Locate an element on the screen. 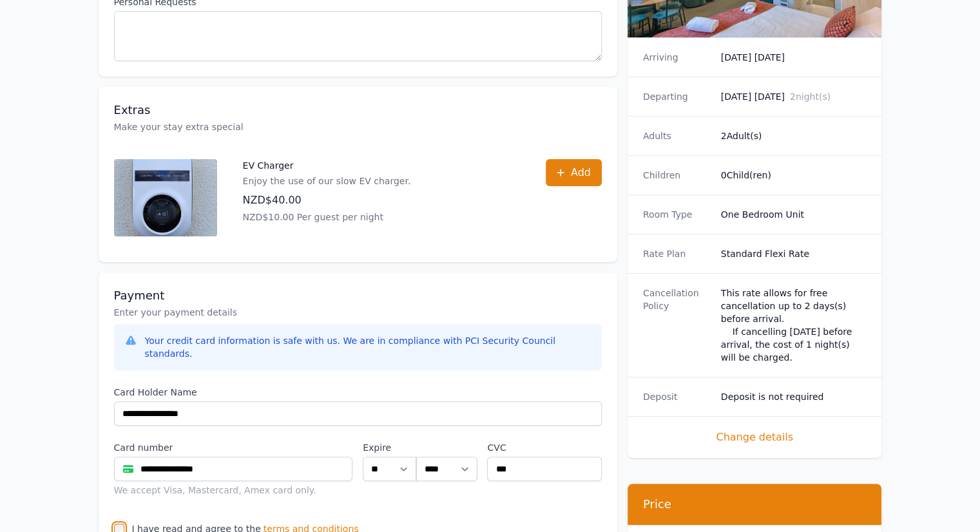 The width and height of the screenshot is (980, 532). label: CVC is located at coordinates (544, 448).